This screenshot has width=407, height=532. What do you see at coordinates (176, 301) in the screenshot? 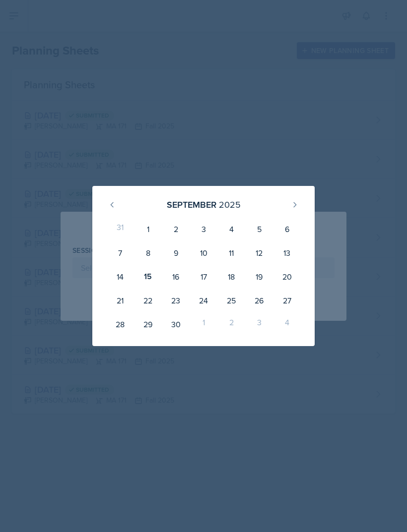
I see `div: 23` at bounding box center [176, 301].